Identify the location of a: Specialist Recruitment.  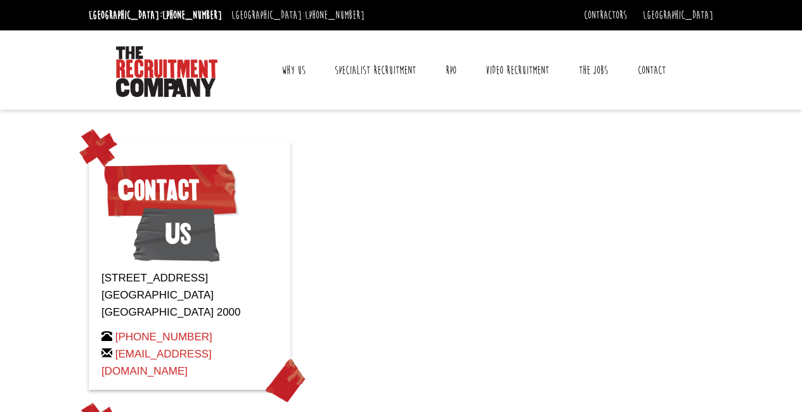
(375, 70).